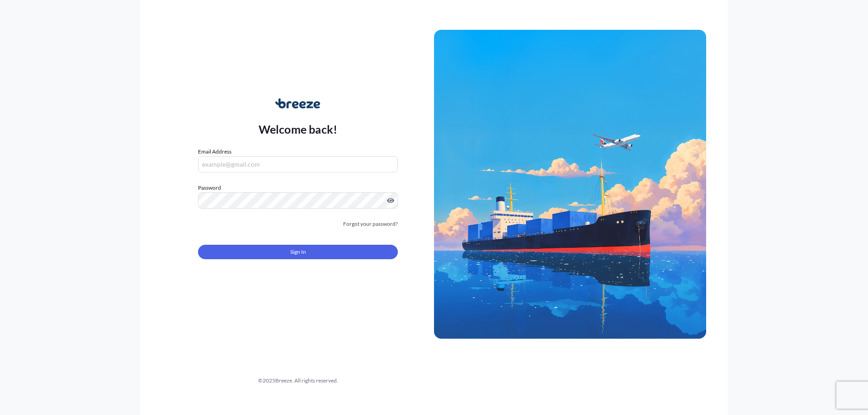 This screenshot has width=868, height=415. Describe the element at coordinates (215, 152) in the screenshot. I see `label: Email Address` at that location.